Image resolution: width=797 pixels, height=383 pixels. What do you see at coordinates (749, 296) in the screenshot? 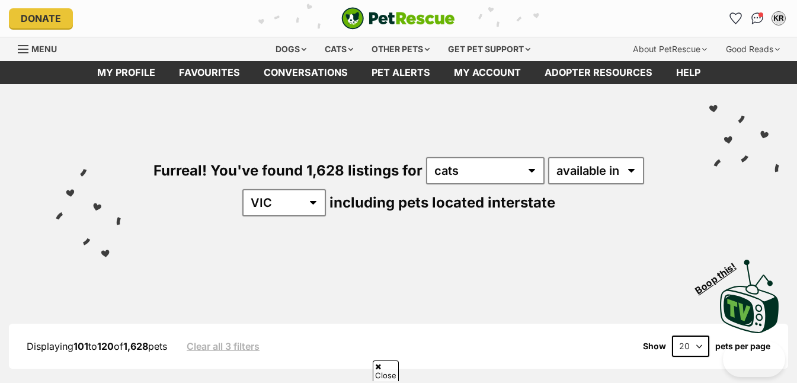
I see `img: PetRescue TV logo` at bounding box center [749, 296].